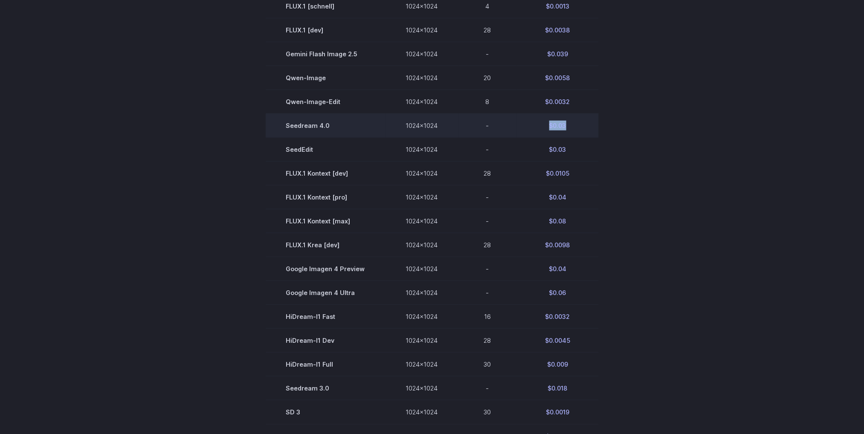 Image resolution: width=864 pixels, height=434 pixels. I want to click on span: Gemini Flash Image 2.5, so click(325, 54).